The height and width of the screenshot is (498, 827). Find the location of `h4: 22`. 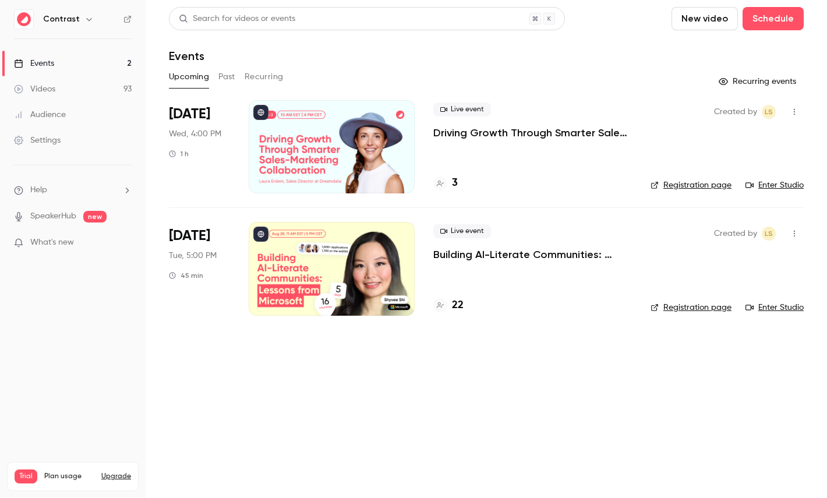

h4: 22 is located at coordinates (458, 305).